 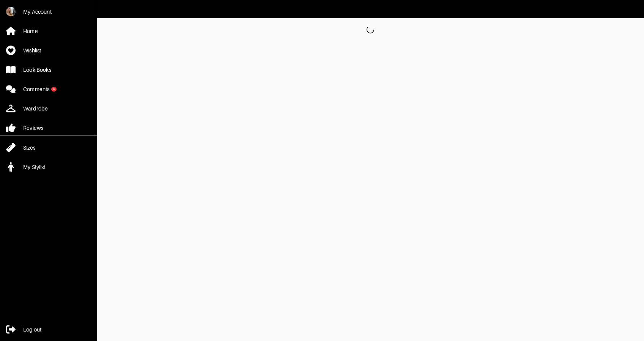 I want to click on div: Reviews, so click(x=33, y=128).